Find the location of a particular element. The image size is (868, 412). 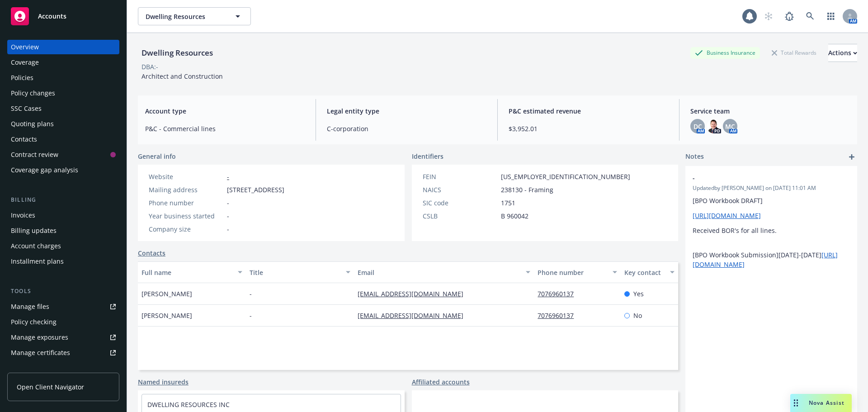

div: Installment plans is located at coordinates (37, 261).